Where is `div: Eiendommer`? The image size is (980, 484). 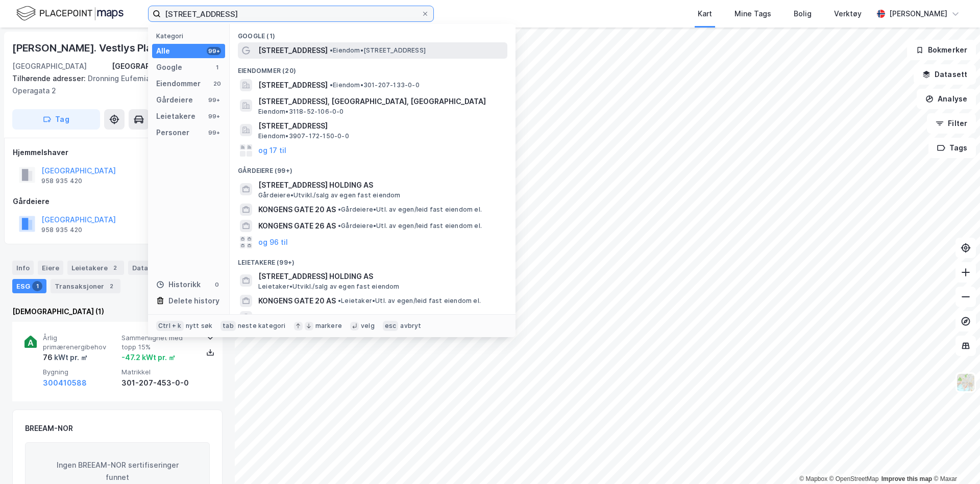
div: Eiendommer is located at coordinates (178, 84).